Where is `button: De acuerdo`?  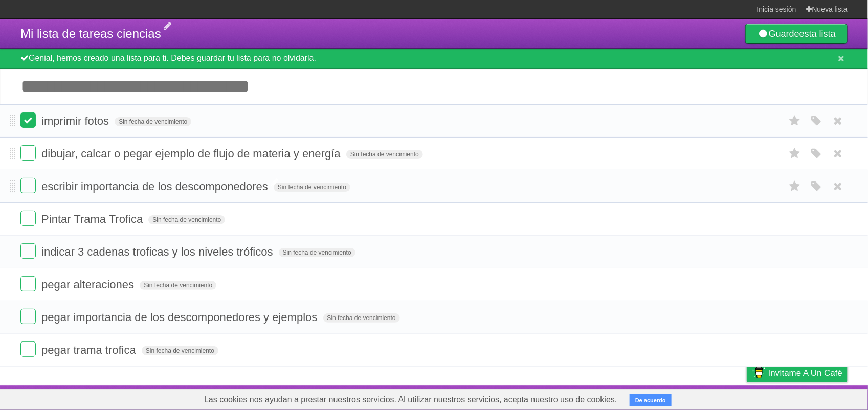 button: De acuerdo is located at coordinates (651, 400).